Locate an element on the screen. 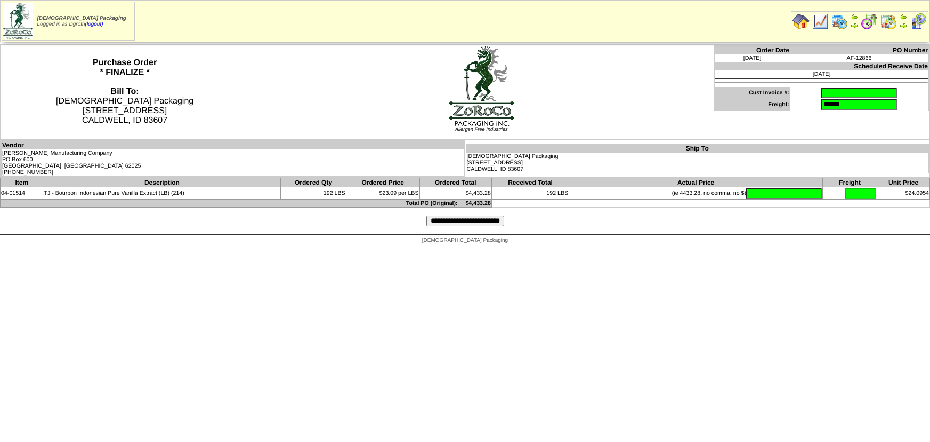 The width and height of the screenshot is (930, 442). img: calendarcustomer.gif is located at coordinates (919, 21).